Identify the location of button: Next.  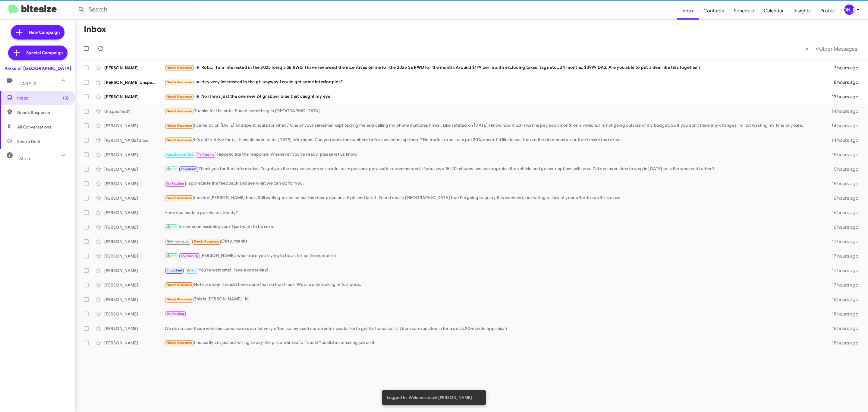
(837, 49).